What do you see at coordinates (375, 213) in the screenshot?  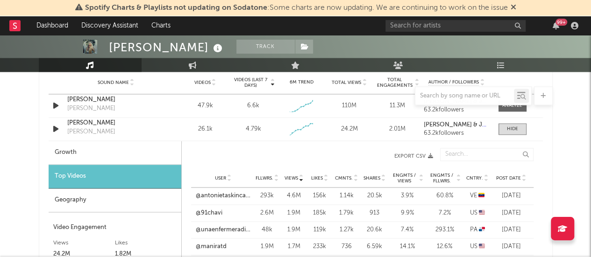 I see `div: 913` at bounding box center [375, 213].